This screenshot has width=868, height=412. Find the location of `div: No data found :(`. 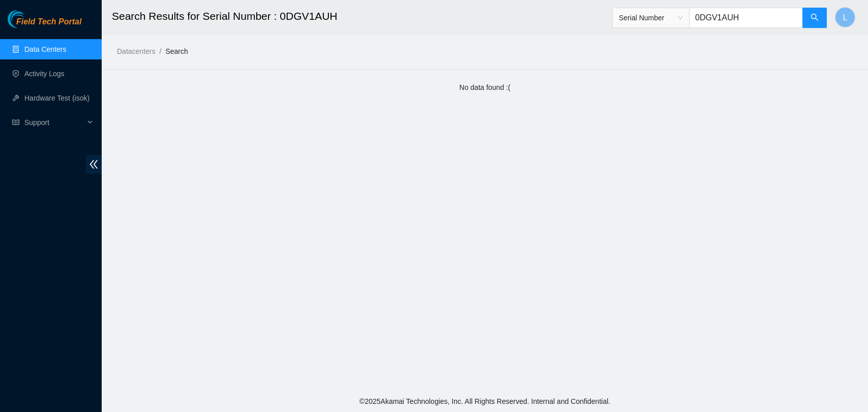

div: No data found :( is located at coordinates (485, 87).